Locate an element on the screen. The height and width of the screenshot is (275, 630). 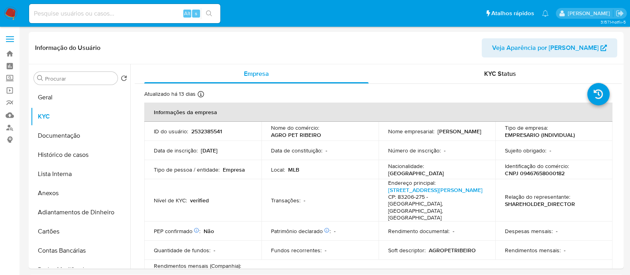
p: Rendimentos mensais (Companhia) : is located at coordinates (197, 265).